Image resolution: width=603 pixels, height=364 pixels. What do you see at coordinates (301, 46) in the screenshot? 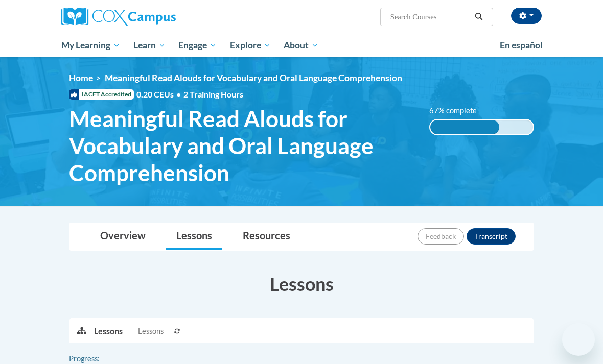
I see `span: About` at bounding box center [301, 46].